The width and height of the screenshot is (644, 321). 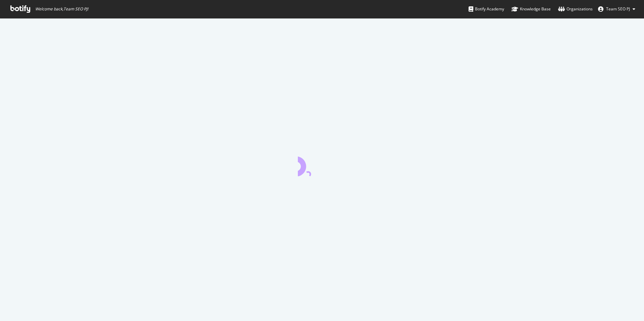 What do you see at coordinates (618, 8) in the screenshot?
I see `span: Team SEO PJ` at bounding box center [618, 8].